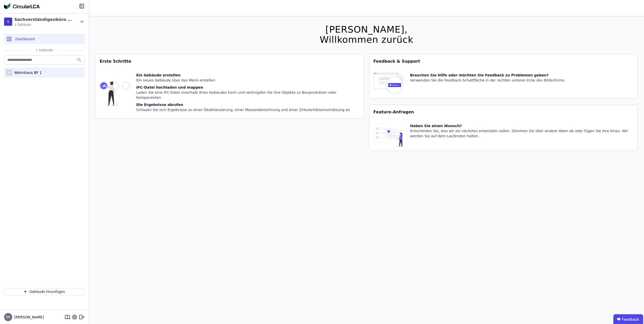 The height and width of the screenshot is (324, 644). What do you see at coordinates (389, 135) in the screenshot?
I see `img: feature_request_tile-UiXE1qGU.svg` at bounding box center [389, 135].